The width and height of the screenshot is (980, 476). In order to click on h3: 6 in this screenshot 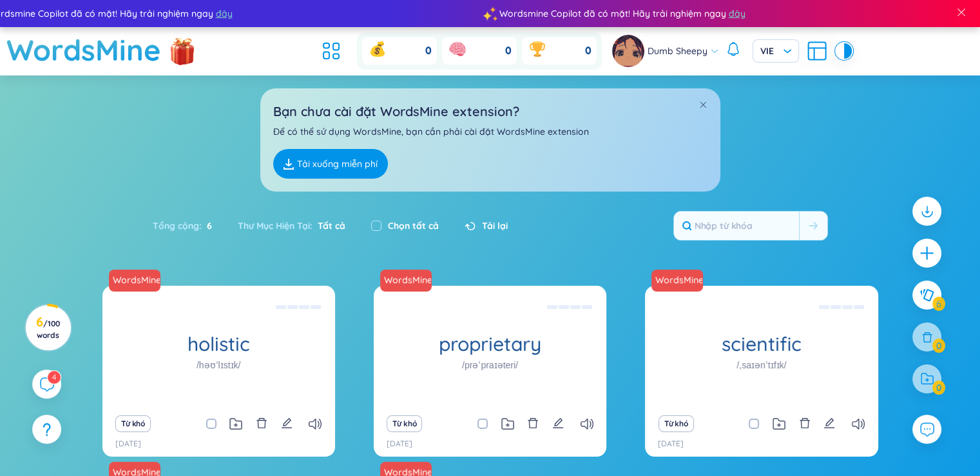, I will do `click(48, 328)`.